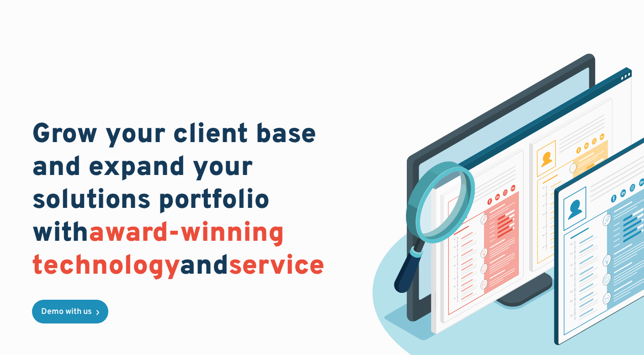  I want to click on a: Demo with us, so click(70, 312).